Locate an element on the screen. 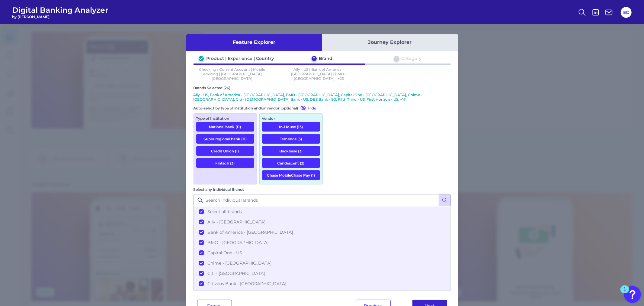 This screenshot has height=306, width=644. button: Select all brands is located at coordinates (322, 211).